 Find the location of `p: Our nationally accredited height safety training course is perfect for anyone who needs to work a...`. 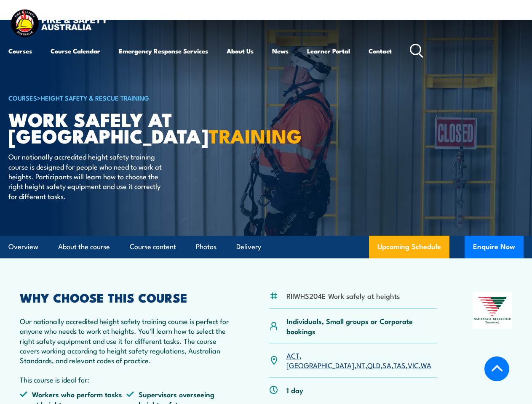

p: Our nationally accredited height safety training course is perfect for anyone who needs to work a... is located at coordinates (126, 341).